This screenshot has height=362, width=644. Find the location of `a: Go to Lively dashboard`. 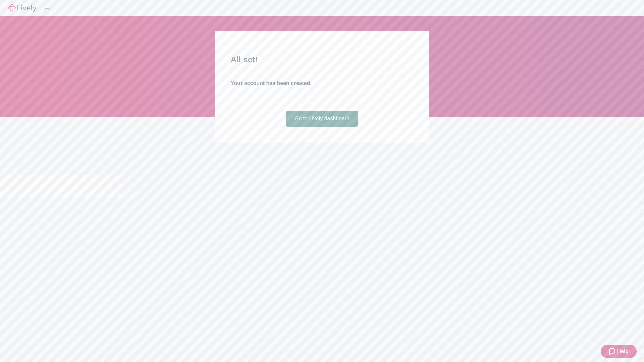

a: Go to Lively dashboard is located at coordinates (322, 118).